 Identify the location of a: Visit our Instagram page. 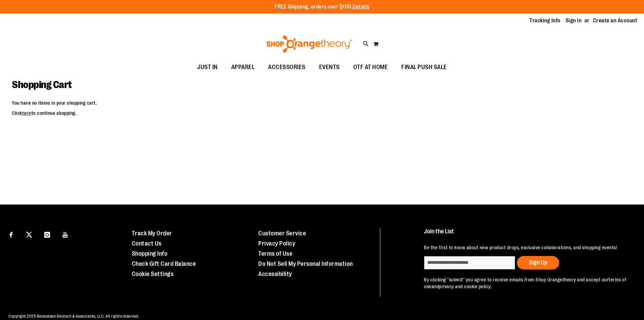
(47, 234).